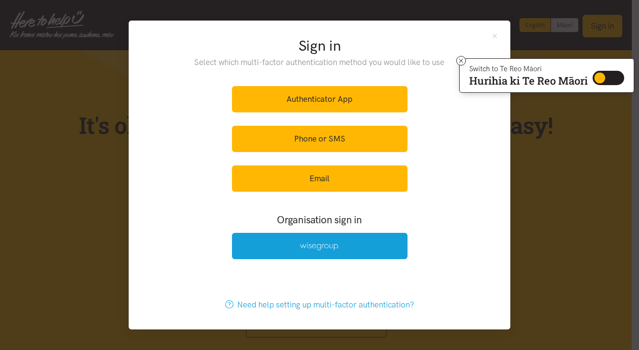 The image size is (639, 350). Describe the element at coordinates (494, 36) in the screenshot. I see `button: Close` at that location.